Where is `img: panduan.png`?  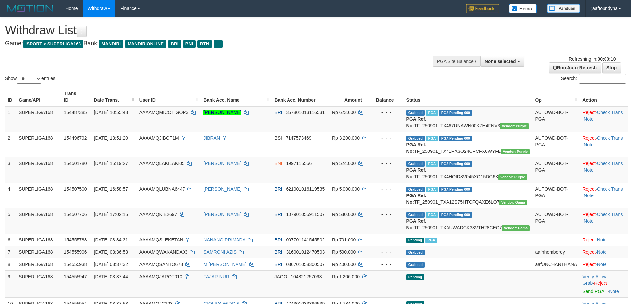 img: panduan.png is located at coordinates (560, 8).